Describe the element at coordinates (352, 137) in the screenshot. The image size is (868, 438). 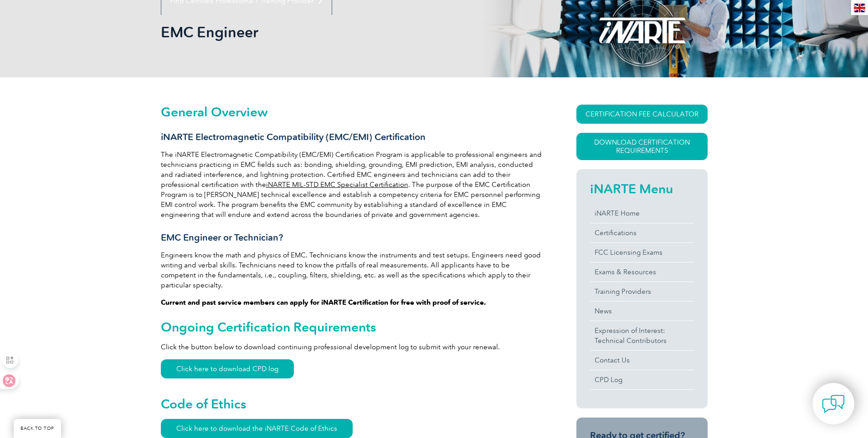
I see `h3: iNARTE Electromagnetic Compatibility (EMC/EMI) Certification` at that location.